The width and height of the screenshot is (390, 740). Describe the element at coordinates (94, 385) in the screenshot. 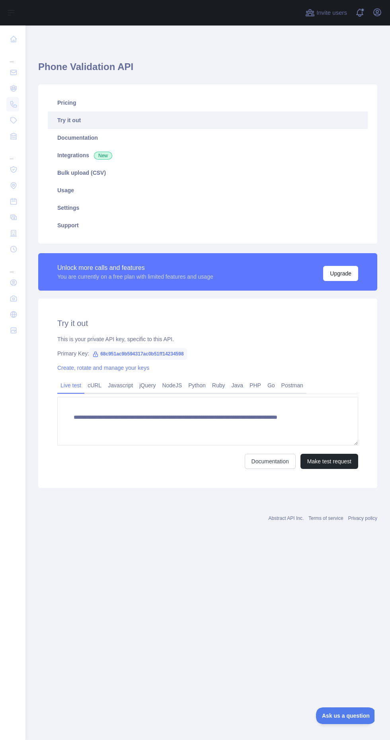

I see `a: cURL` at that location.